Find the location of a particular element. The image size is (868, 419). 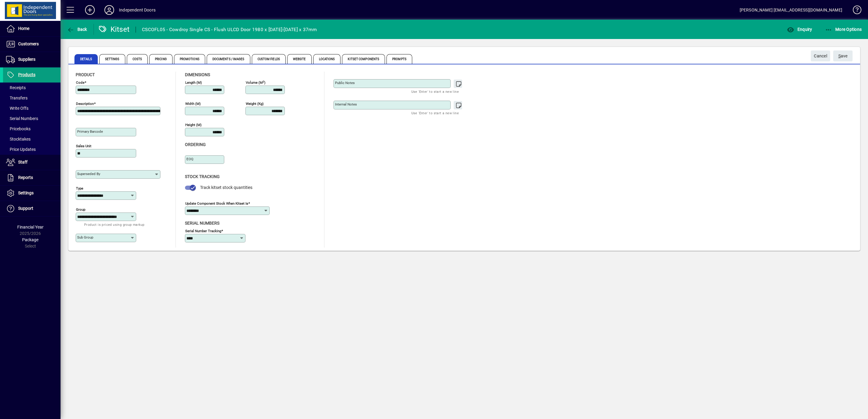

span: Product is located at coordinates (85, 75).